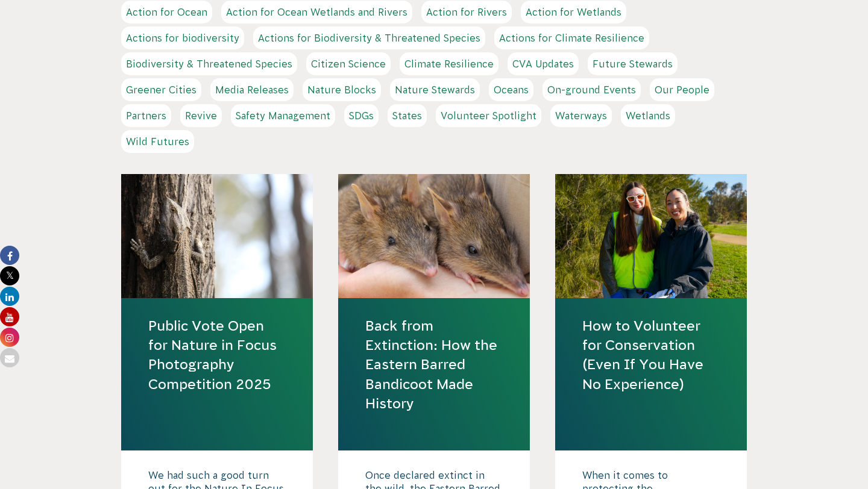 This screenshot has width=868, height=489. What do you see at coordinates (648, 116) in the screenshot?
I see `a: Wetlands` at bounding box center [648, 116].